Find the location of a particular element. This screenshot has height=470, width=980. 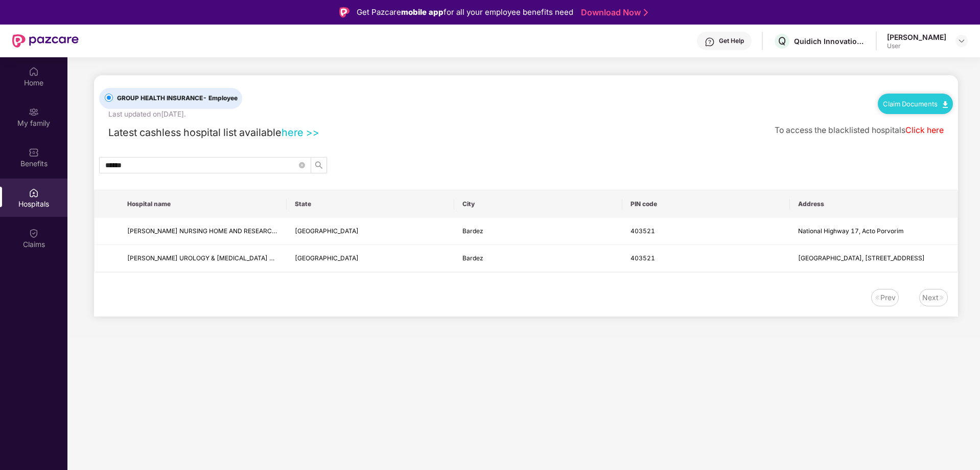

img: svg+xml;base64,PHN2ZyBpZD0iQmVuZWZpdHMiIHhtbG5zPSJodHRwOi8vd3d3LnczLm9yZy8yMDAwL3N2ZyIgd2lkdGg9Ij... is located at coordinates (34, 152).